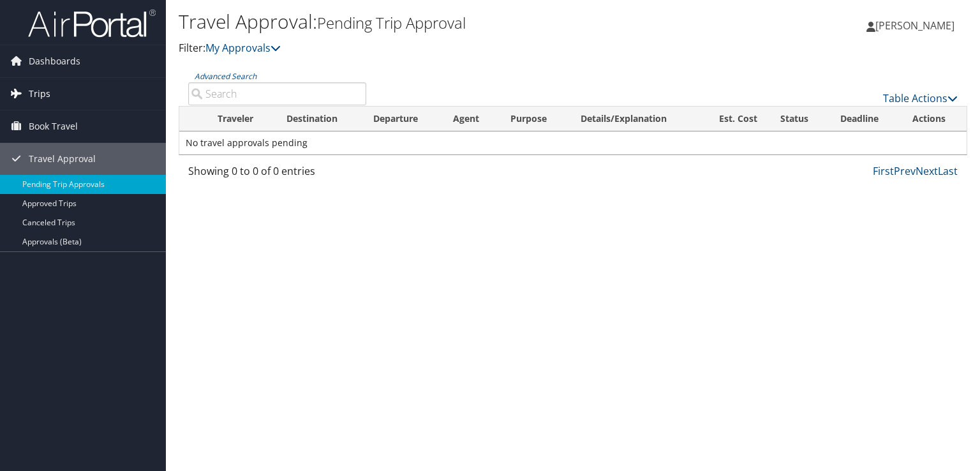 The image size is (980, 471). Describe the element at coordinates (799, 119) in the screenshot. I see `th: Status: activate to sort column ascending` at that location.